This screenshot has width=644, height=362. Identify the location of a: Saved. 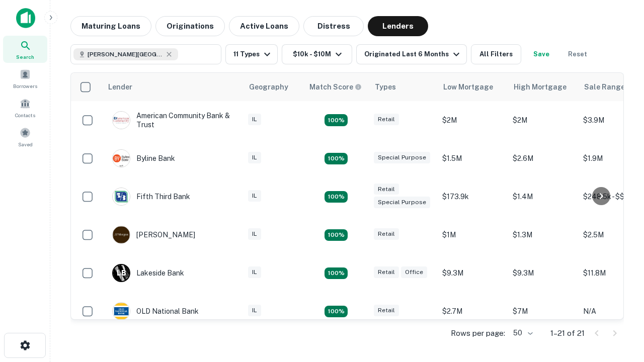
(25, 137).